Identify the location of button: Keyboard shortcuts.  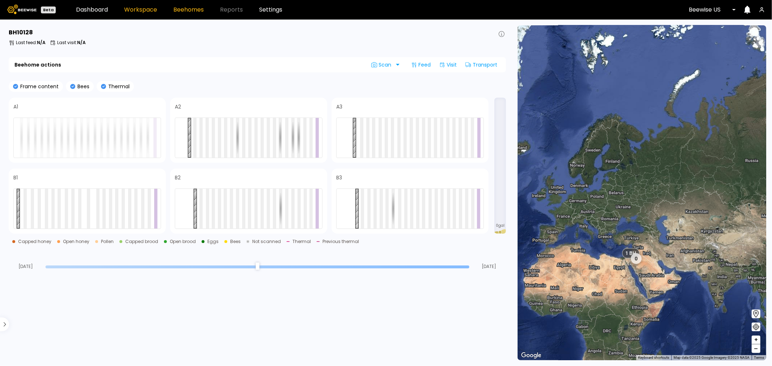
(653, 358).